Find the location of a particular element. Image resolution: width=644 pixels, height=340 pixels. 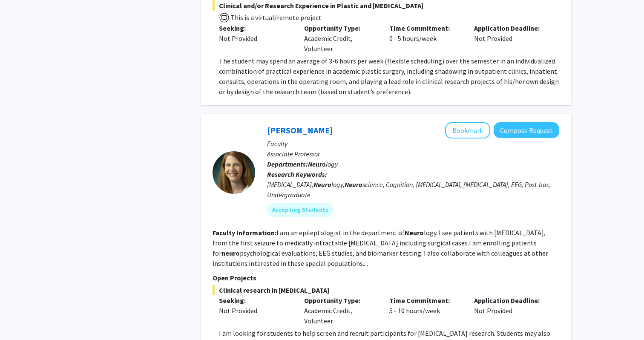

p: Faculty is located at coordinates (413, 143).